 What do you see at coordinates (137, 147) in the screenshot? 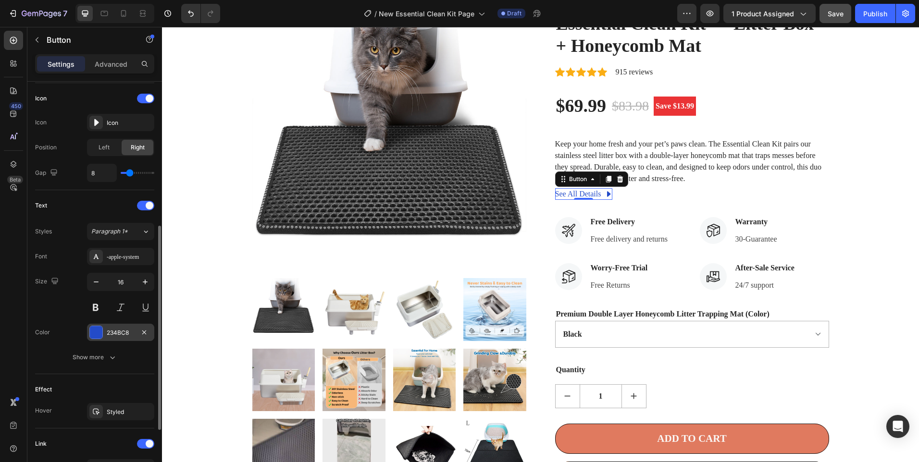
I see `span: Right` at bounding box center [137, 147].